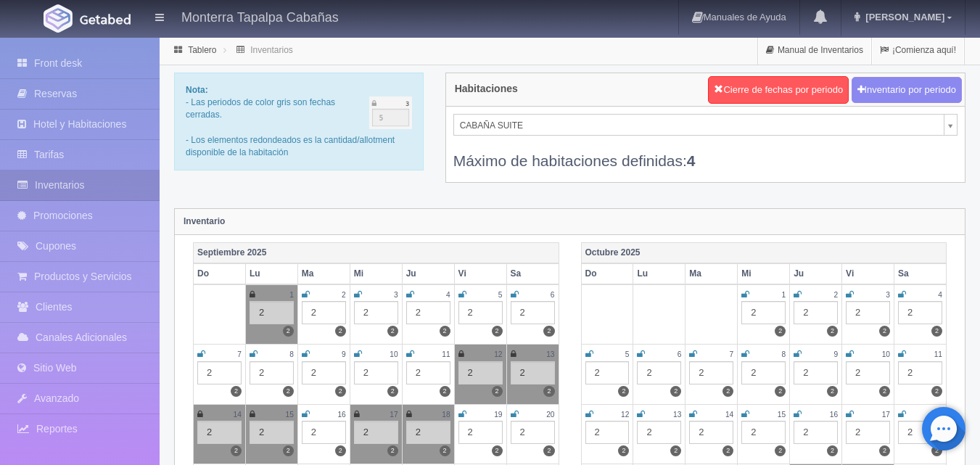 The width and height of the screenshot is (980, 465). What do you see at coordinates (428, 274) in the screenshot?
I see `th: Ju` at bounding box center [428, 274].